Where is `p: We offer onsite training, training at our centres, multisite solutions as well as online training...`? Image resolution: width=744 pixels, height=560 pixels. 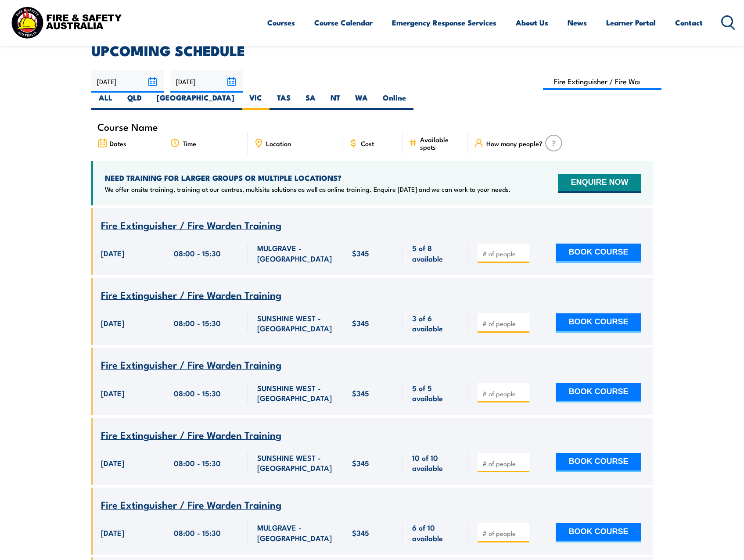 p: We offer onsite training, training at our centres, multisite solutions as well as online training... is located at coordinates (308, 189).